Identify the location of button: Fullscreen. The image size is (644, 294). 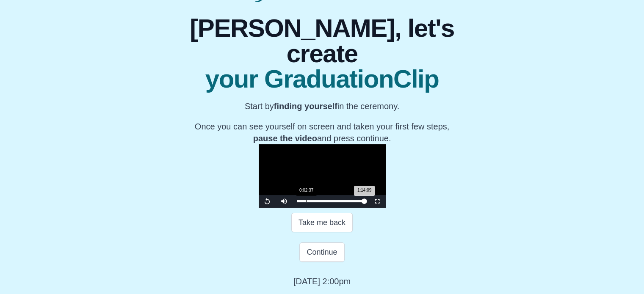
(377, 201).